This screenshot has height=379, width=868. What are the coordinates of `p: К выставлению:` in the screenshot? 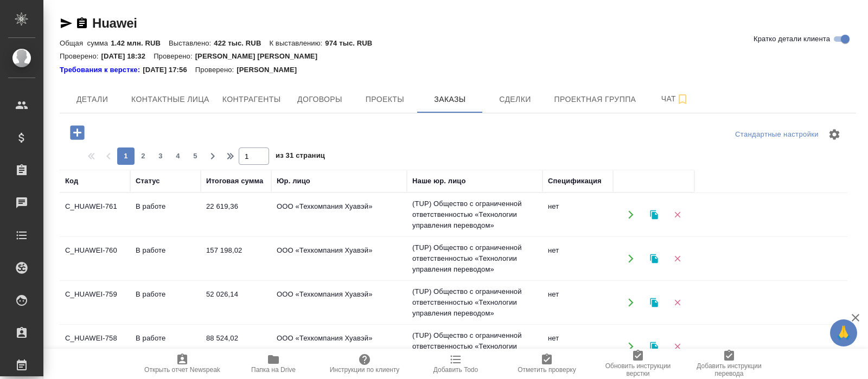 It's located at (297, 43).